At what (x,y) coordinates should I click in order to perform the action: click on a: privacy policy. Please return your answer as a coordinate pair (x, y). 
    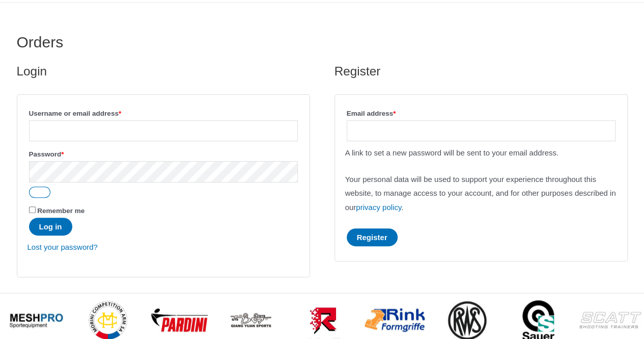
    Looking at the image, I should click on (378, 207).